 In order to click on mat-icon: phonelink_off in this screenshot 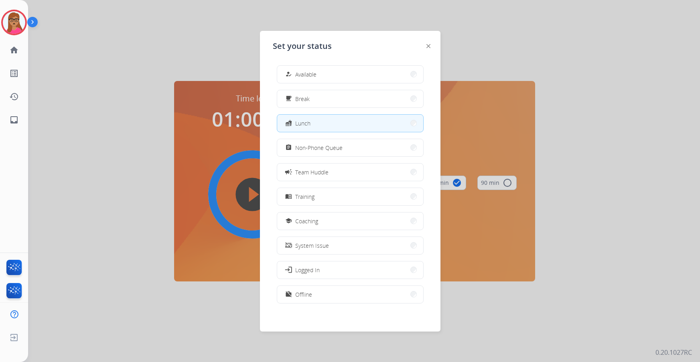, I will do `click(288, 246)`.